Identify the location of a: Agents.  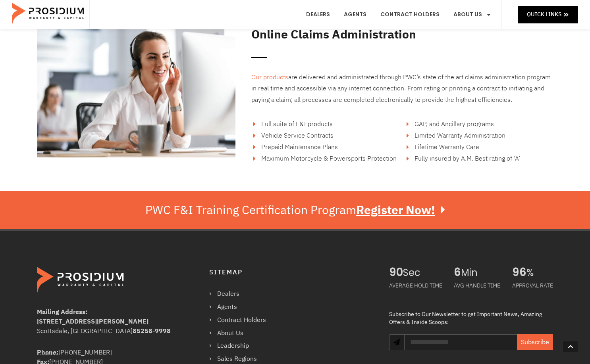
(241, 307).